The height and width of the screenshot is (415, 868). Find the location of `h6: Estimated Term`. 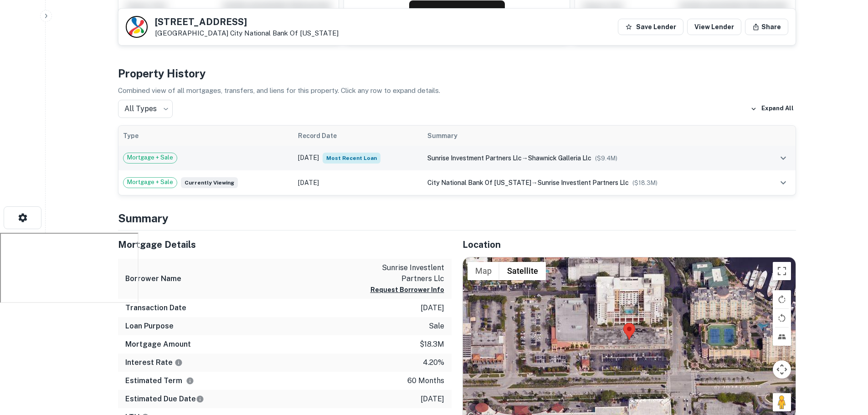

h6: Estimated Term is located at coordinates (160, 381).